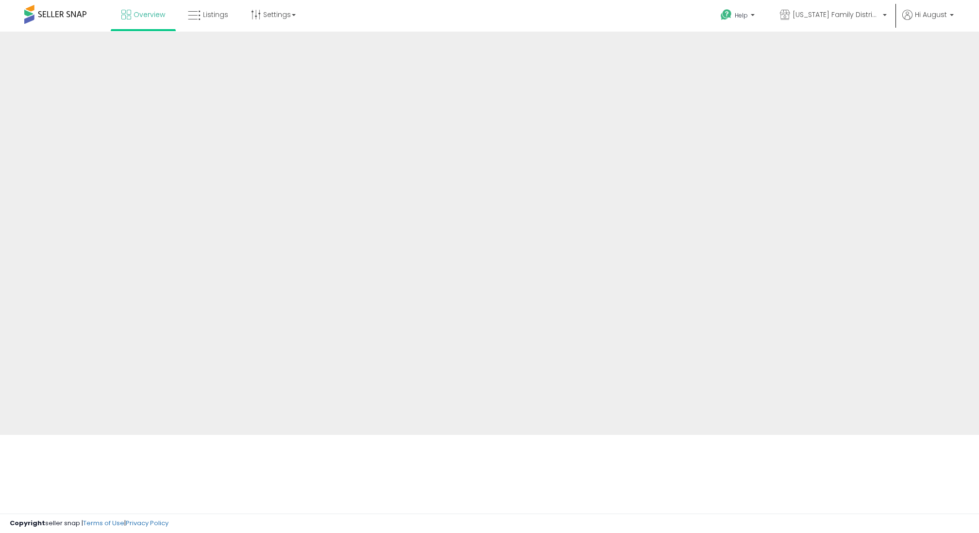 The width and height of the screenshot is (979, 533). Describe the element at coordinates (928, 20) in the screenshot. I see `a: Hi August` at that location.